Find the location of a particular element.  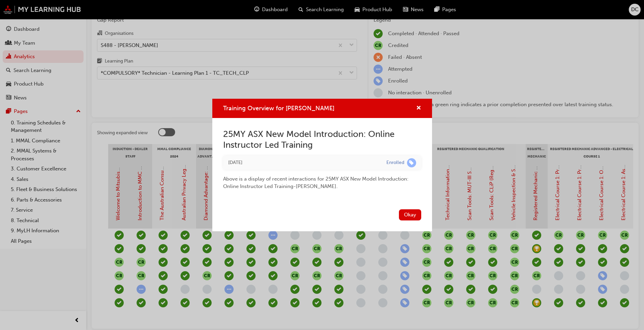

div: Training Overview for ANTONIO GERACE is located at coordinates (322, 165).